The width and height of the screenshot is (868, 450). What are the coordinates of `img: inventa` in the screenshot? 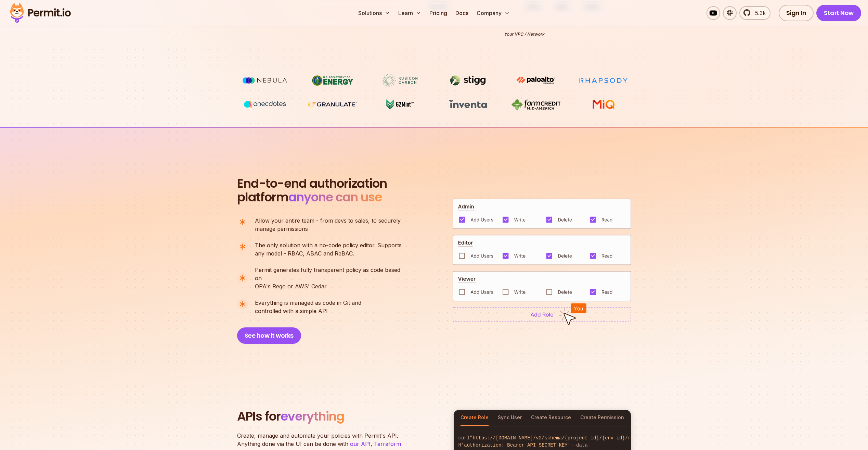 It's located at (468, 104).